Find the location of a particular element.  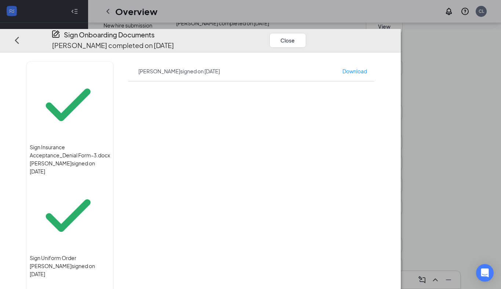

div: Open Intercom Messenger is located at coordinates (484, 273).